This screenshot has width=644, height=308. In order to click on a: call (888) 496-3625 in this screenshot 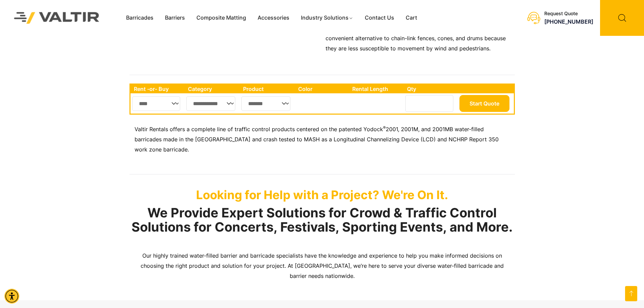, I will do `click(568, 22)`.